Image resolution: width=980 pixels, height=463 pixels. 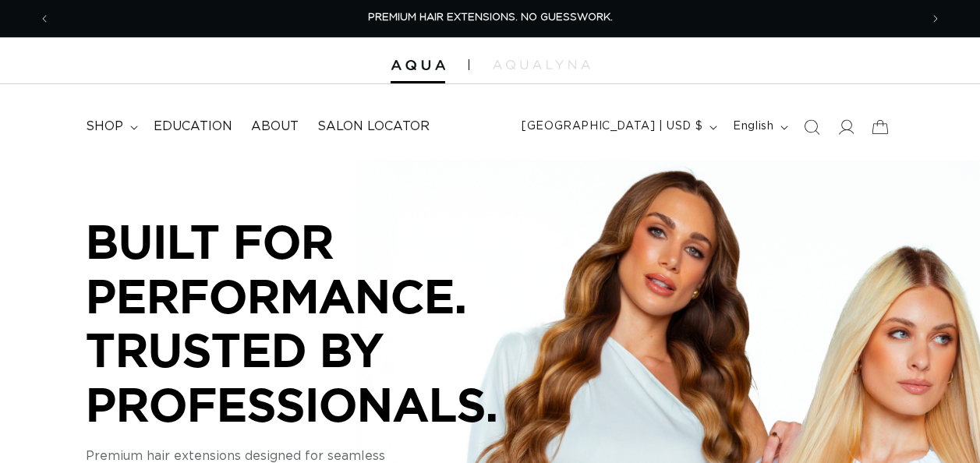 I want to click on span: About, so click(x=275, y=126).